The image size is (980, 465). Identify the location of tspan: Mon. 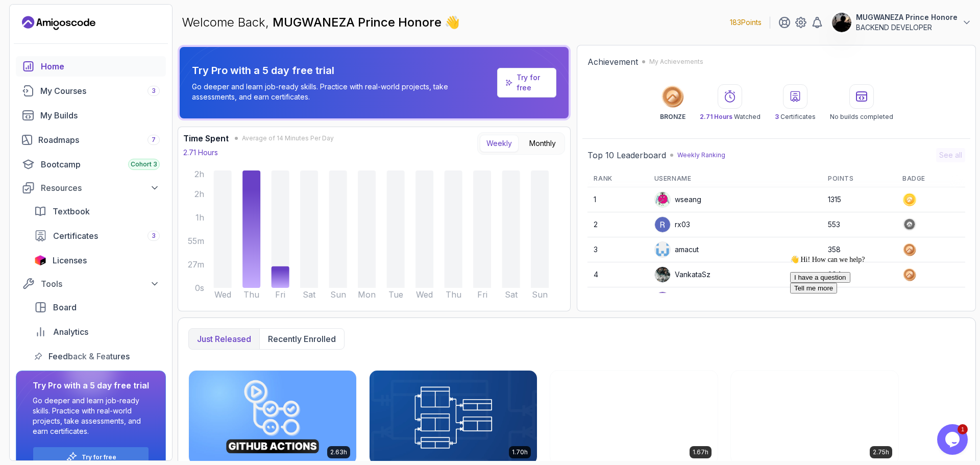
(366, 295).